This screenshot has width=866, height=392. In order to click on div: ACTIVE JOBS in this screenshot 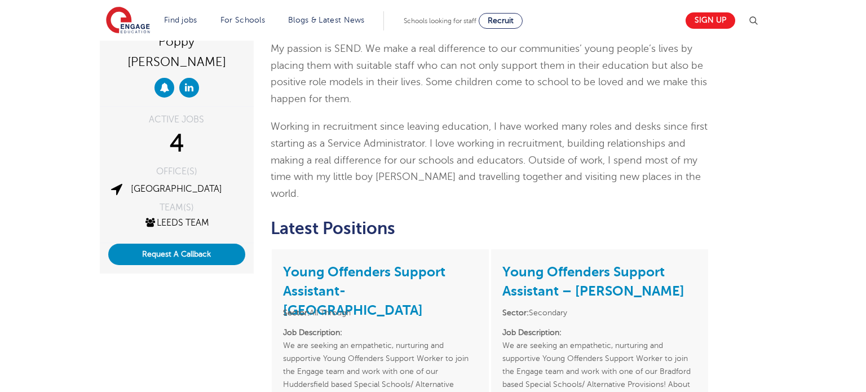, I will do `click(176, 120)`.